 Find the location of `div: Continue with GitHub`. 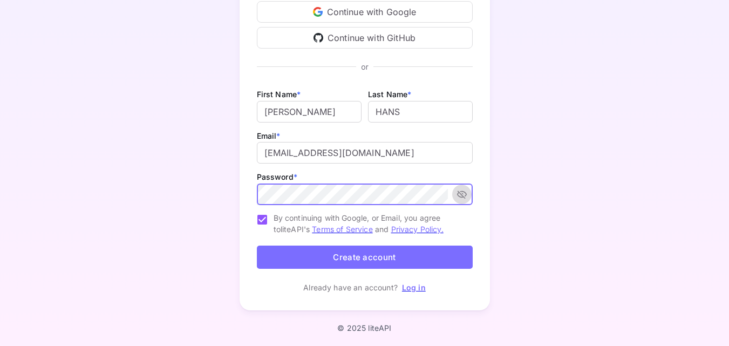

div: Continue with GitHub is located at coordinates (365, 38).